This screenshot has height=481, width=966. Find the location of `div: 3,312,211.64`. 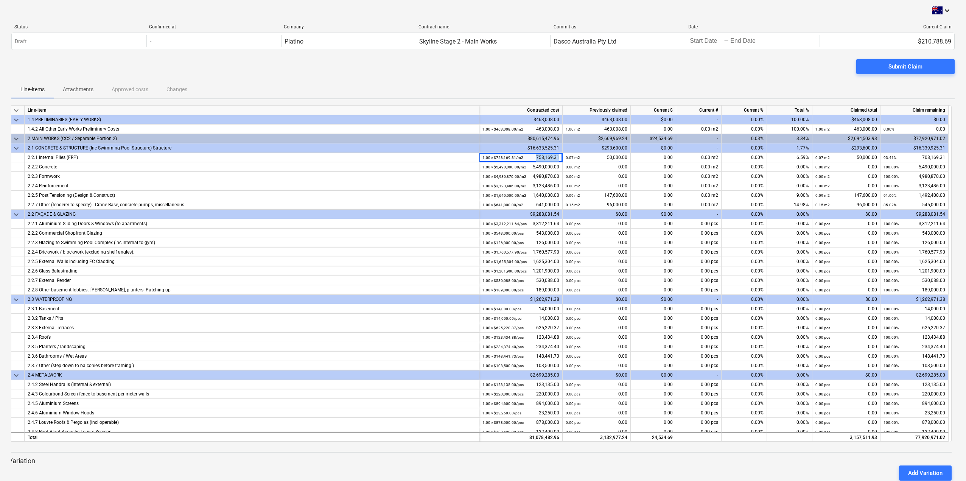

div: 3,312,211.64 is located at coordinates (914, 224).